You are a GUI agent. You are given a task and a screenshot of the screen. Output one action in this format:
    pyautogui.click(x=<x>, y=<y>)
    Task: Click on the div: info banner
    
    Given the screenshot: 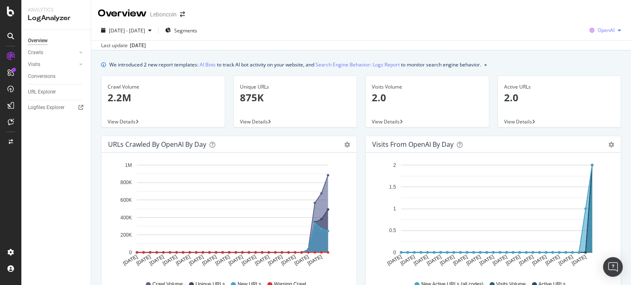 What is the action you would take?
    pyautogui.click(x=361, y=64)
    